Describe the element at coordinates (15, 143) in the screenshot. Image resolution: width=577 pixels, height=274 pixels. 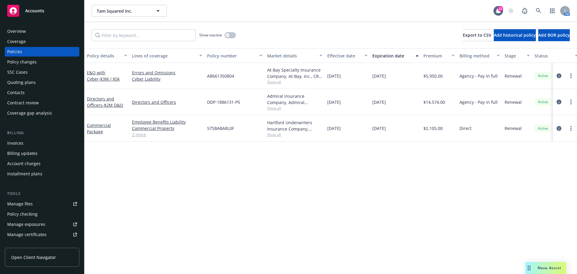
I see `div: Invoices` at that location.